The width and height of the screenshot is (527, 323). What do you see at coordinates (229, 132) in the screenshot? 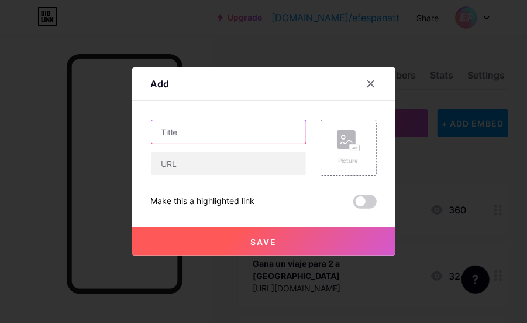
I see `input: Title` at bounding box center [229, 132].